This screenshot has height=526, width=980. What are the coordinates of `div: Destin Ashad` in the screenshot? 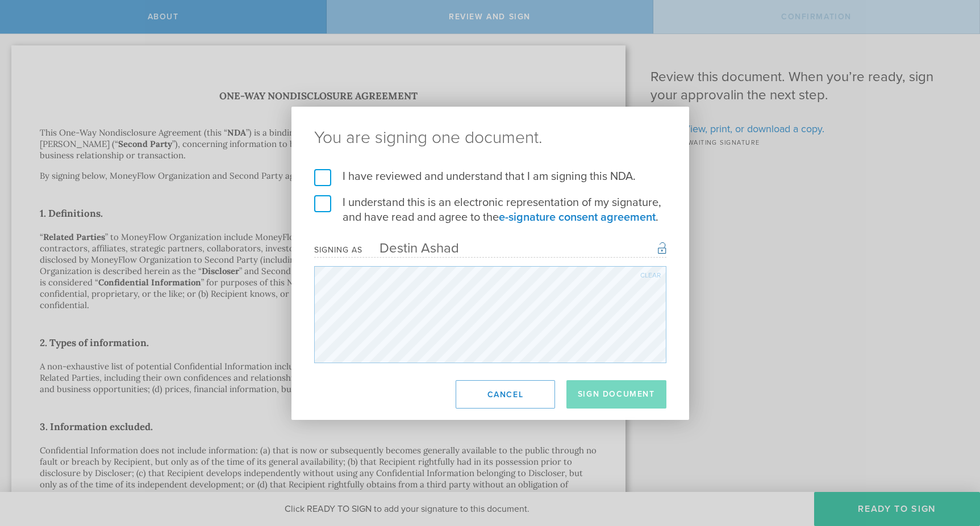 It's located at (411, 248).